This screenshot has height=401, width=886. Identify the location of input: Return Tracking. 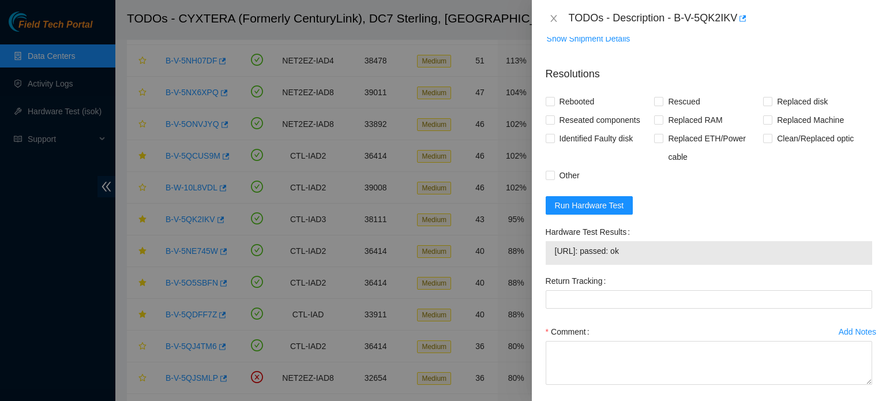
(709, 299).